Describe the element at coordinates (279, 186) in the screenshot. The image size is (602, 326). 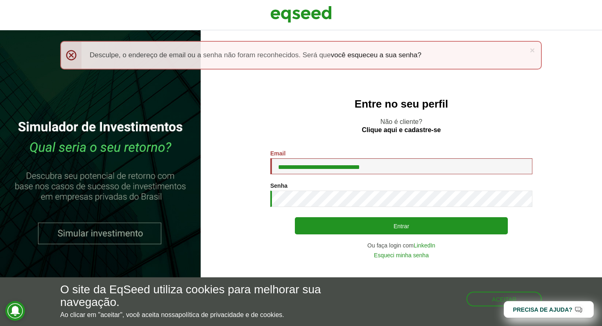
I see `label: Senha` at that location.